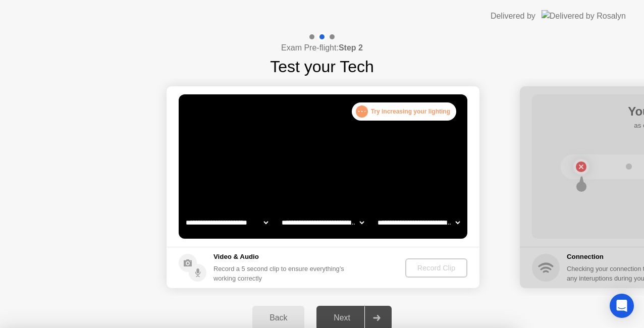  Describe the element at coordinates (584, 16) in the screenshot. I see `img: Delivered by Rosalyn` at that location.